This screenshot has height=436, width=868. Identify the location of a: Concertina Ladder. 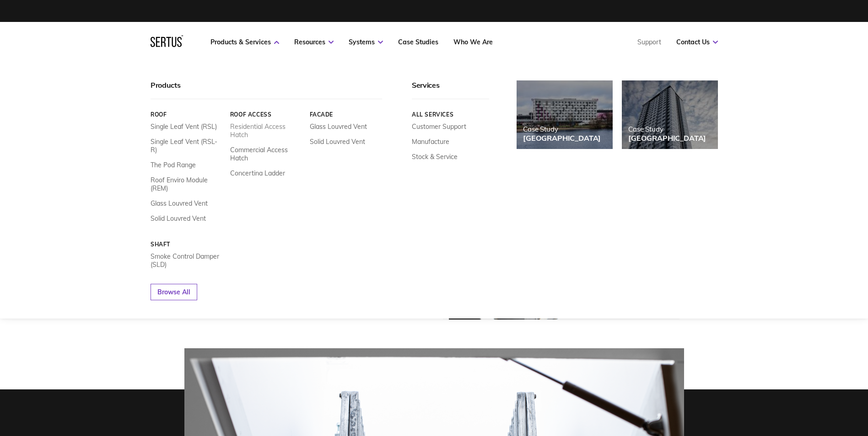
(257, 173).